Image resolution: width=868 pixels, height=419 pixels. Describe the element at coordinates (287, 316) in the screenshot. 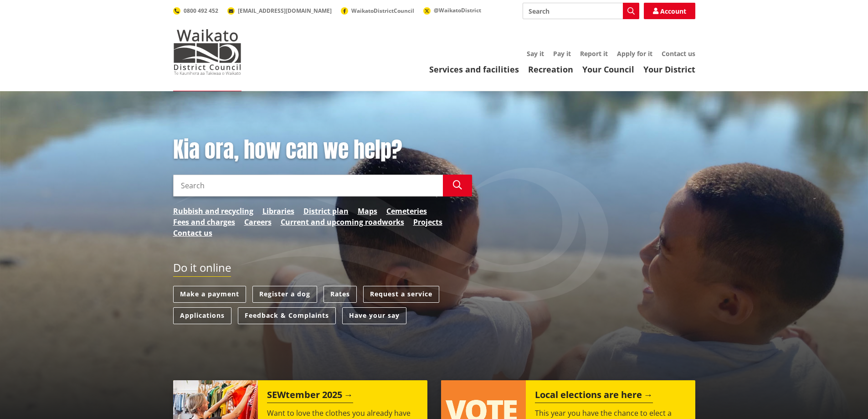

I see `a: Feedback & Complaints` at that location.